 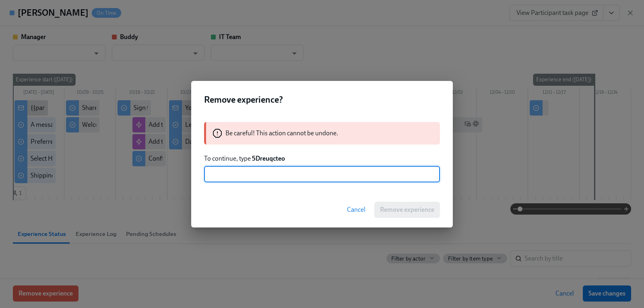 I want to click on button: Cancel, so click(x=356, y=210).